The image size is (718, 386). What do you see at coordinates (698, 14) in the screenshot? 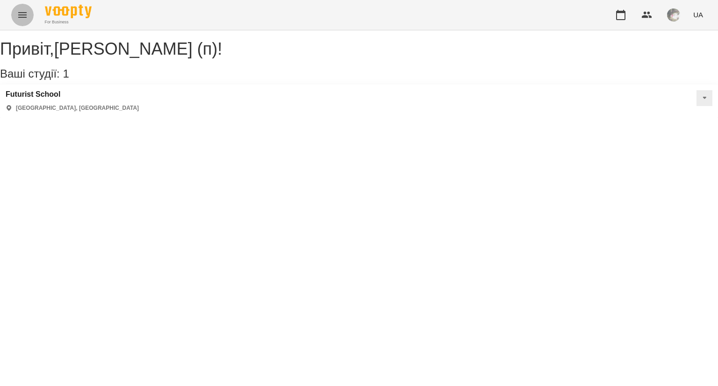
I see `button: UA` at bounding box center [698, 14].